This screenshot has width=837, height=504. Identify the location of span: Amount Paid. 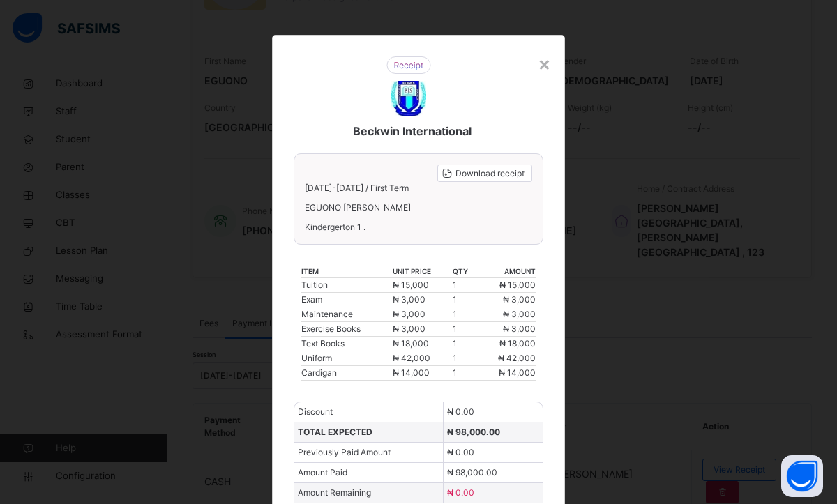
(322, 472).